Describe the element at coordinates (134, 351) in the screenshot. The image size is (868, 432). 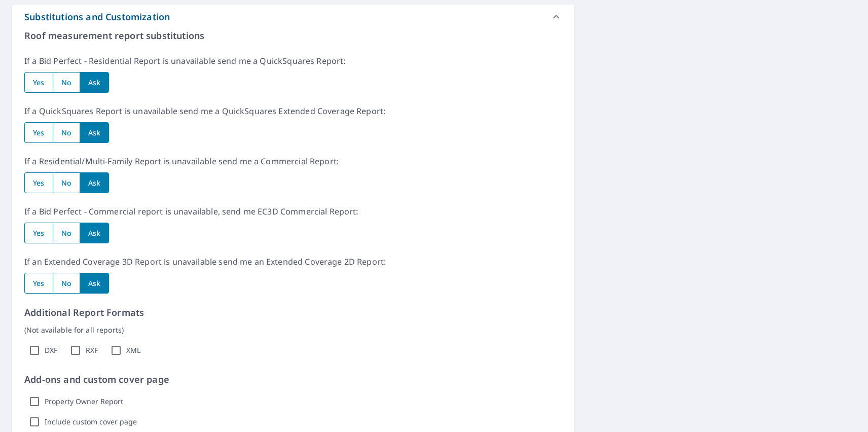
I see `label: XML` at that location.